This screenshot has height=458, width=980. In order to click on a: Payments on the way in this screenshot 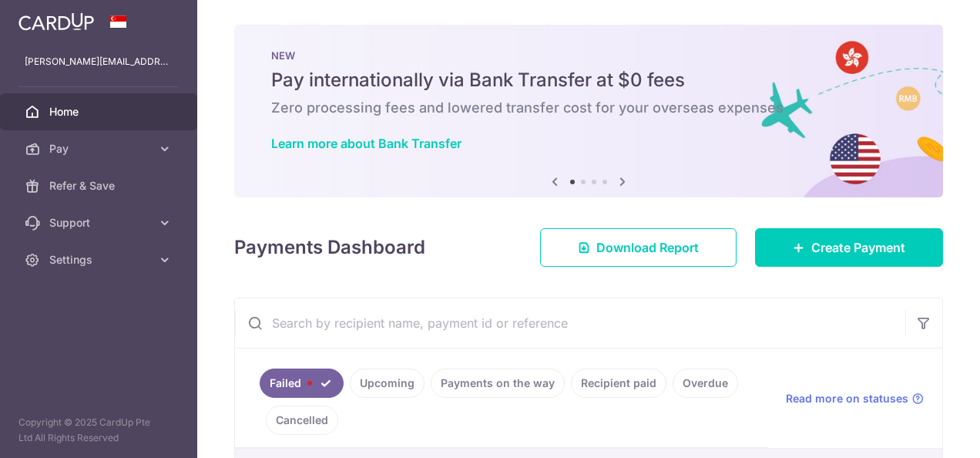, I will do `click(498, 383)`.